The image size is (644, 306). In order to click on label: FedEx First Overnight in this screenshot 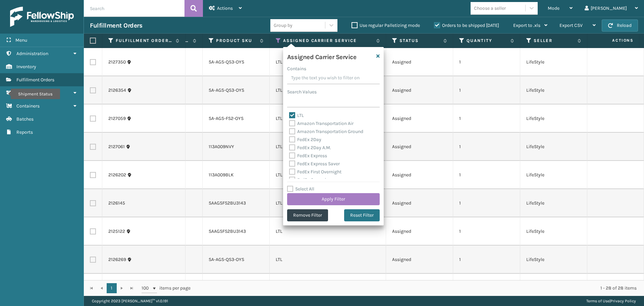, I will do `click(316, 172)`.